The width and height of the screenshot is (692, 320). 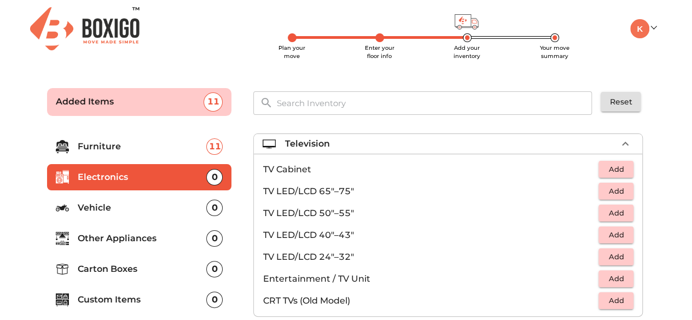 I want to click on p: Custom Items, so click(x=142, y=300).